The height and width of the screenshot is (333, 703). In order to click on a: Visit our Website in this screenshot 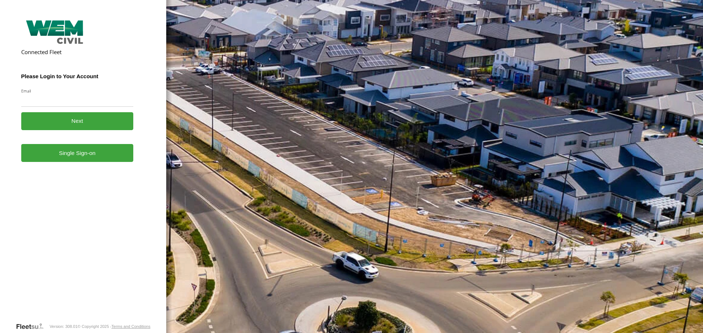, I will do `click(33, 327)`.